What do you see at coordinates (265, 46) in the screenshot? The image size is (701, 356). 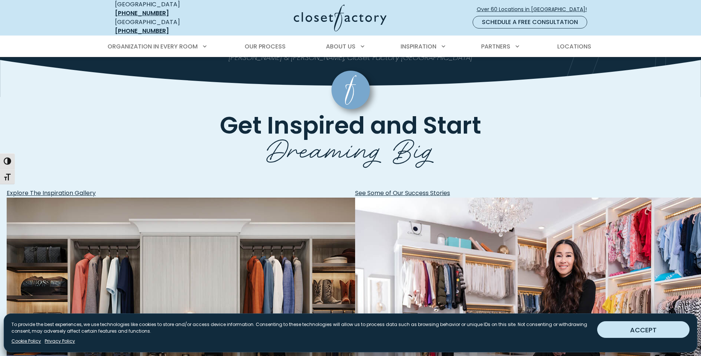 I see `span: Our Process` at bounding box center [265, 46].